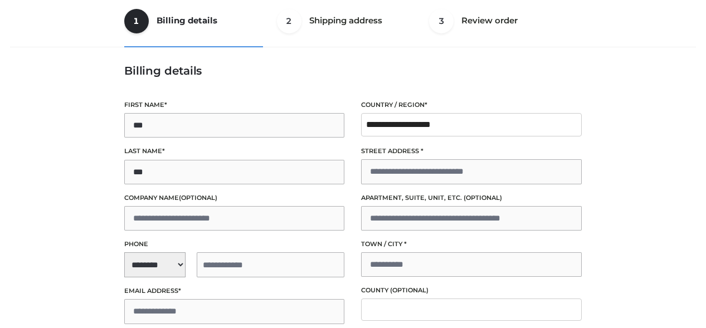 Image resolution: width=706 pixels, height=328 pixels. I want to click on label: Phone, so click(234, 244).